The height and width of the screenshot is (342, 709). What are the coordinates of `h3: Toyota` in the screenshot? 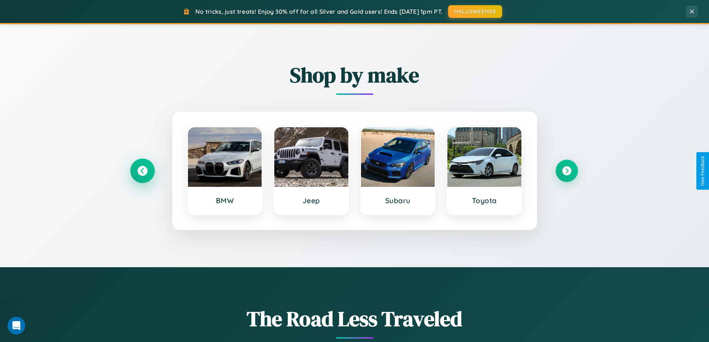 It's located at (484, 201).